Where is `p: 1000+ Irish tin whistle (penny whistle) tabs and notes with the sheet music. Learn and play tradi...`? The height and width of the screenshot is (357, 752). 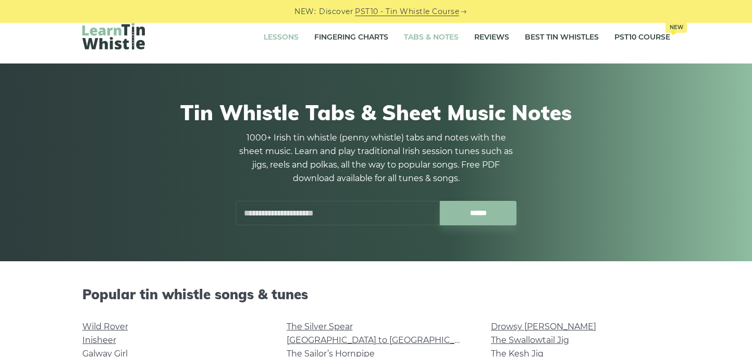
p: 1000+ Irish tin whistle (penny whistle) tabs and notes with the sheet music. Learn and play tradi... is located at coordinates (376, 158).